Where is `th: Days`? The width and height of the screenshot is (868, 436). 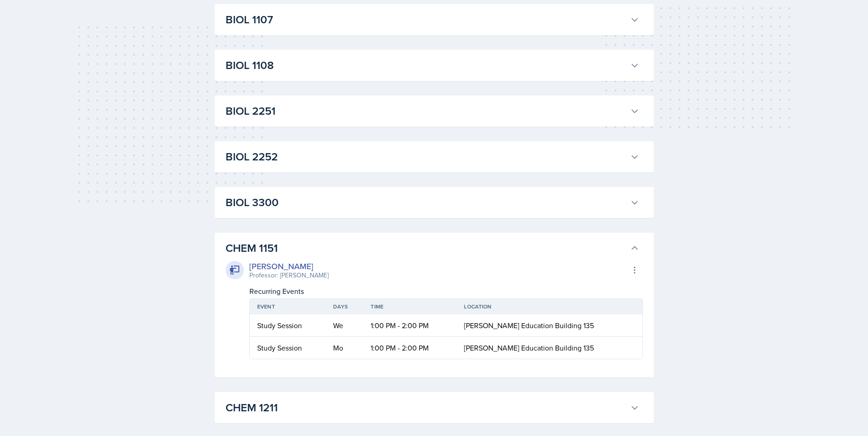
th: Days is located at coordinates (345, 307).